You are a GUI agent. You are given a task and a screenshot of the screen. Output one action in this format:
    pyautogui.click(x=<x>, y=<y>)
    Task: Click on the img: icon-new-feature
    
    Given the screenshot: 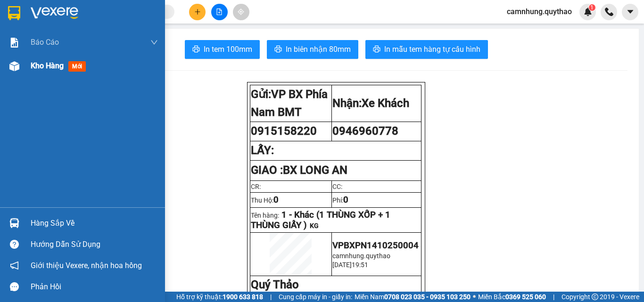 What is the action you would take?
    pyautogui.click(x=587, y=12)
    